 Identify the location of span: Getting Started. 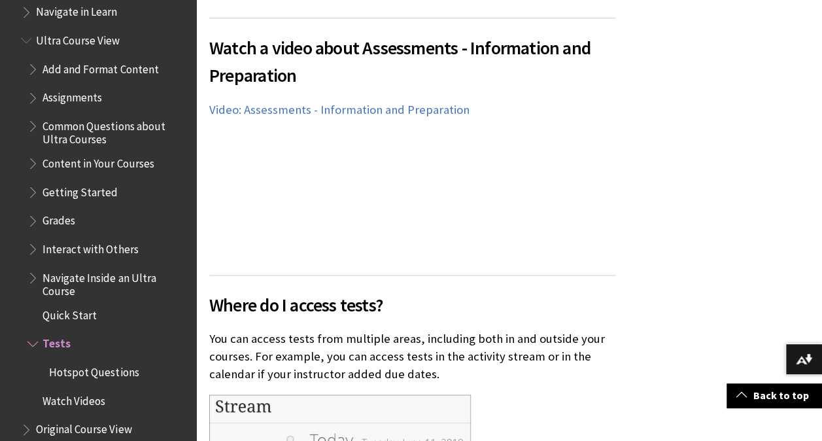
(80, 190).